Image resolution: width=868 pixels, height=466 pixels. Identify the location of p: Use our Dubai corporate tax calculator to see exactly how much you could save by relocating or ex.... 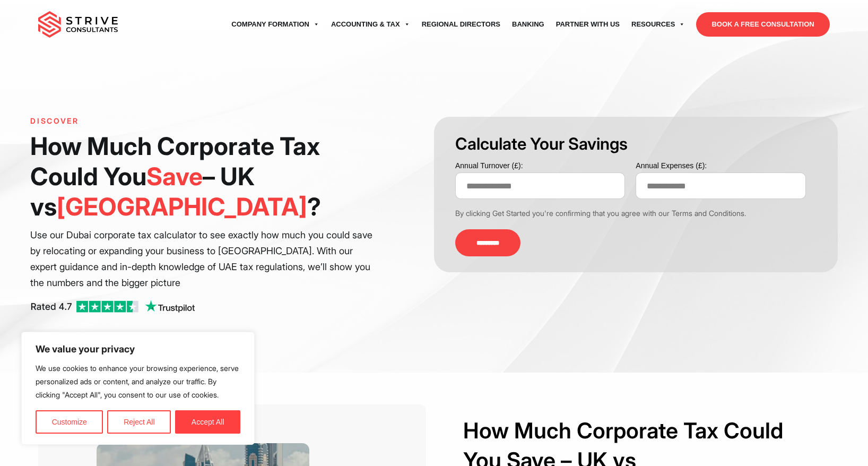
(203, 259).